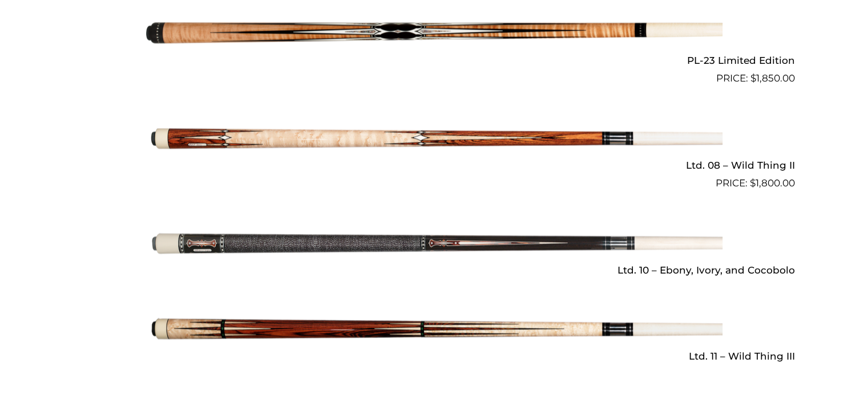  What do you see at coordinates (434, 138) in the screenshot?
I see `img: Ltd. 08 - Wild Thing II` at bounding box center [434, 138].